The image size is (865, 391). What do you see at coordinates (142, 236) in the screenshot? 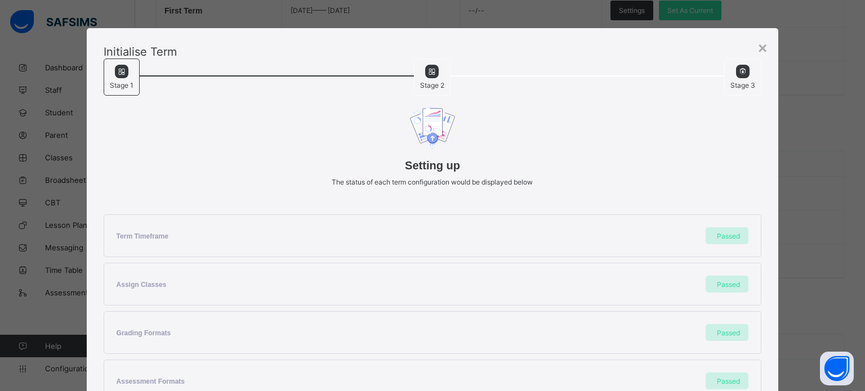
I see `span: Term Timeframe` at bounding box center [142, 236].